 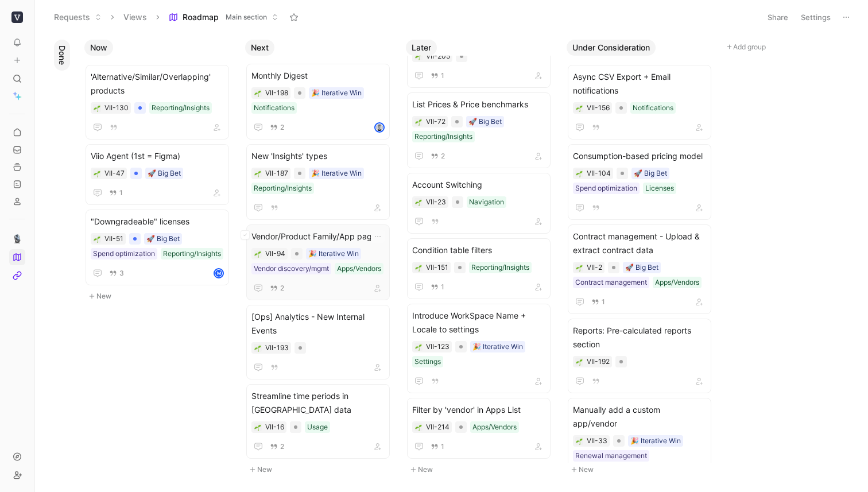 I want to click on span: List Prices & Price benchmarks, so click(x=479, y=105).